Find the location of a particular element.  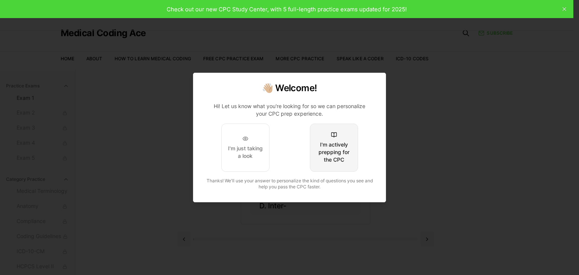

h2: 👋🏼 Welcome! is located at coordinates (290, 88).